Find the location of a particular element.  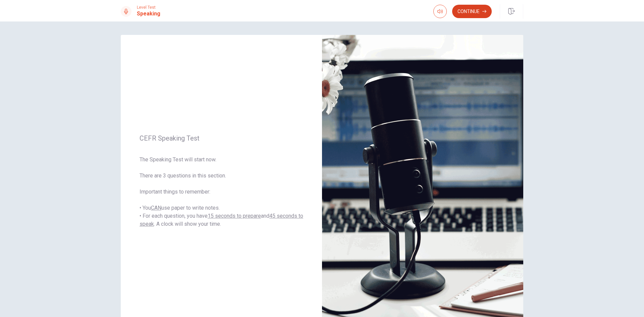

u: 15 seconds to prepare is located at coordinates (234, 216).